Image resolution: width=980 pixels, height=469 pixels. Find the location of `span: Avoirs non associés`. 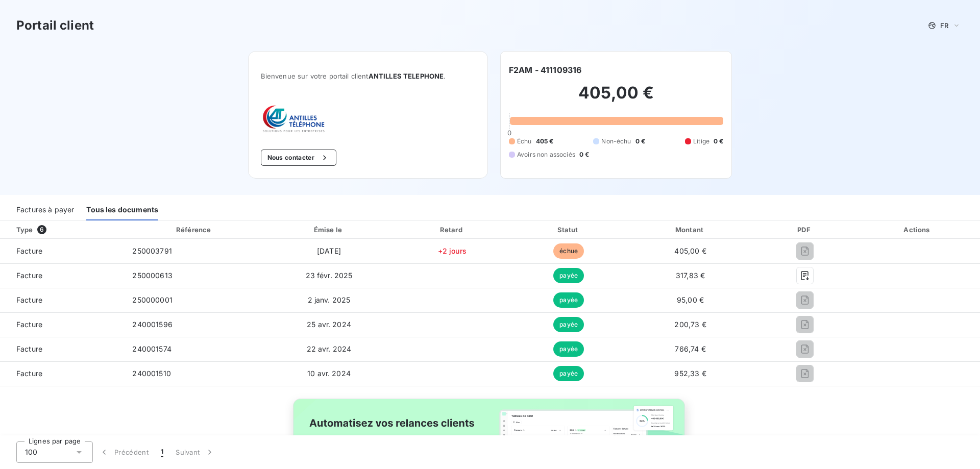

span: Avoirs non associés is located at coordinates (546, 154).